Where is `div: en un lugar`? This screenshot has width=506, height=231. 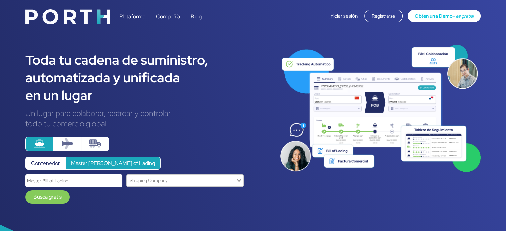
div: en un lugar is located at coordinates (147, 95).